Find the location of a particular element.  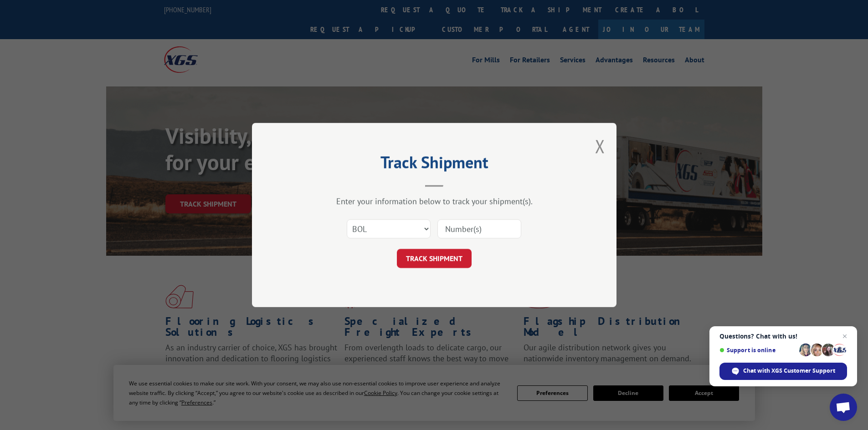

span: Support is online is located at coordinates (758, 350).